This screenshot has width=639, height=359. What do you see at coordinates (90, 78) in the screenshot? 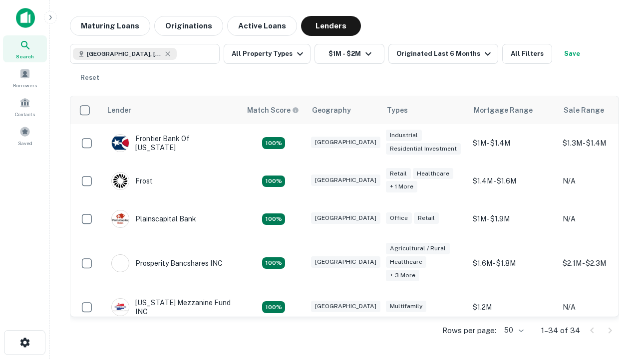
I see `button: Reset` at bounding box center [90, 78].